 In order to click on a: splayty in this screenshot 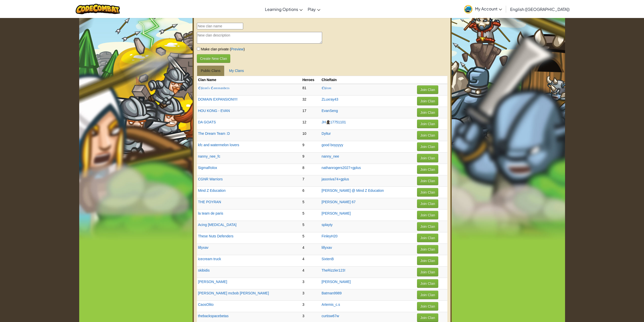, I will do `click(327, 225)`.